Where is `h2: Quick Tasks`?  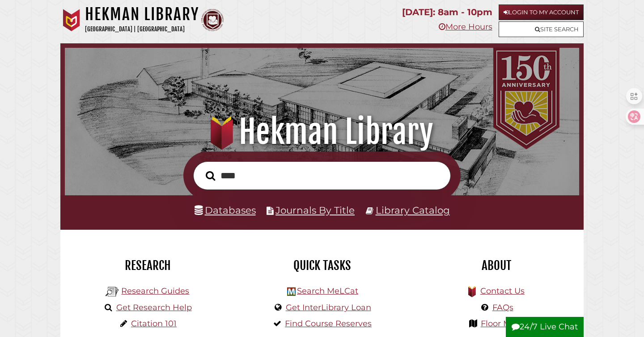
h2: Quick Tasks is located at coordinates (322, 265).